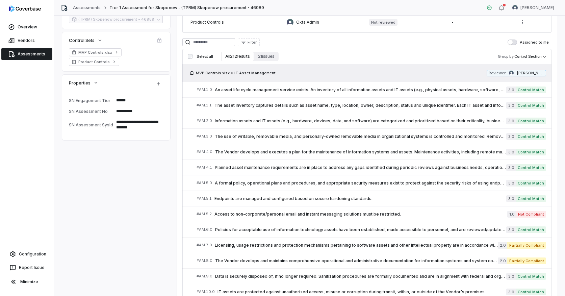 Image resolution: width=565 pixels, height=296 pixels. What do you see at coordinates (91, 125) in the screenshot?
I see `div: SN Assessment SysId` at bounding box center [91, 125].